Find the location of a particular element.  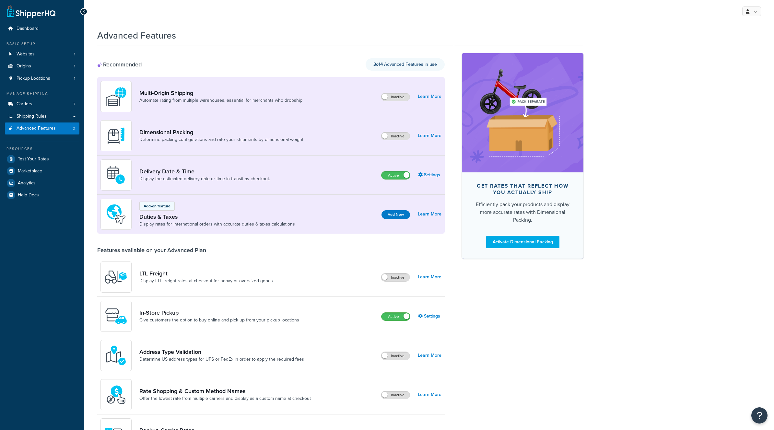

li: Test Your Rates is located at coordinates (42, 159).